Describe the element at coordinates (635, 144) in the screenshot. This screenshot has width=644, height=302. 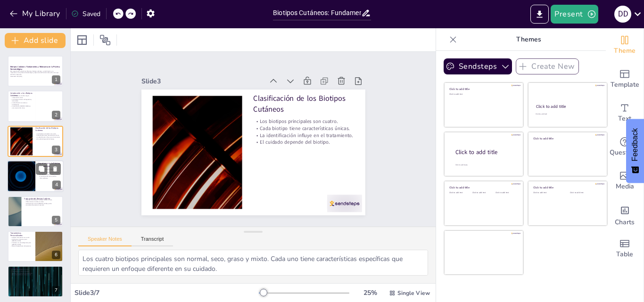
I see `span: Feedback` at that location.